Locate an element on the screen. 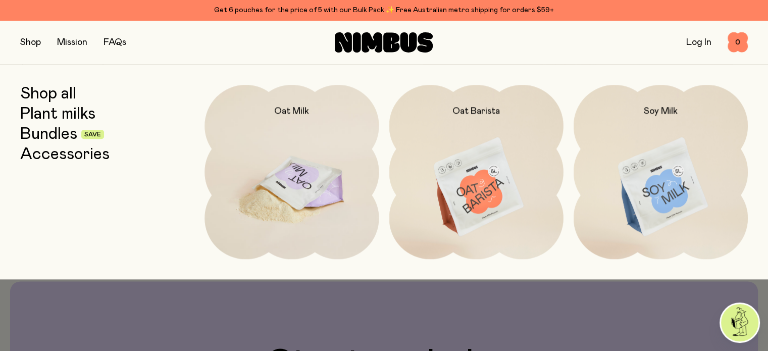  a: Log In is located at coordinates (699, 42).